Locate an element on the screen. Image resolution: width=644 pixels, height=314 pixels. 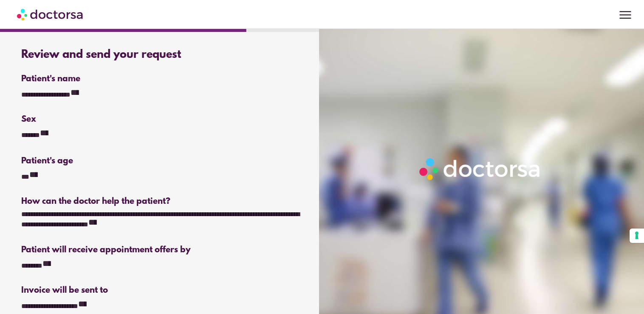
img: Doctorsa.com is located at coordinates (50, 14).